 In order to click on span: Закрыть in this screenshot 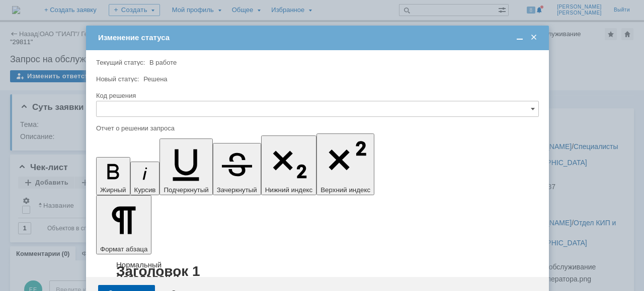, I will do `click(534, 37)`.